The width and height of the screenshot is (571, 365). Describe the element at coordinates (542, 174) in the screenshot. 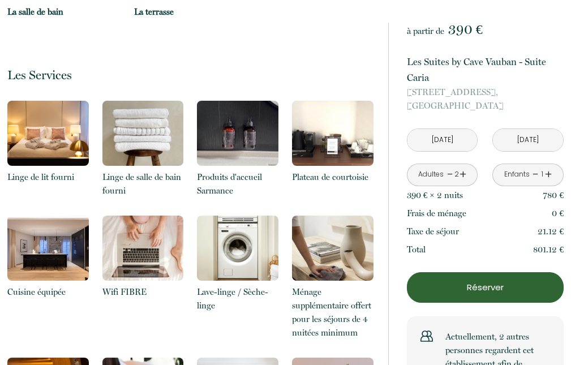

I see `div: 1` at that location.